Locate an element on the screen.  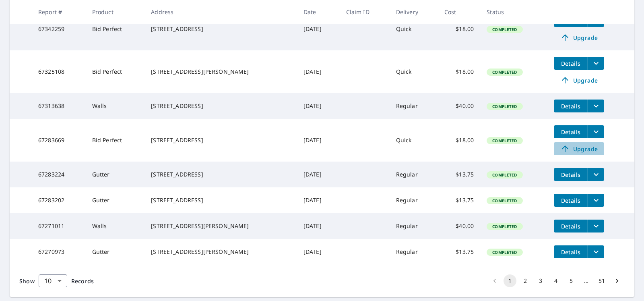
nav: pagination navigation is located at coordinates (556, 280).